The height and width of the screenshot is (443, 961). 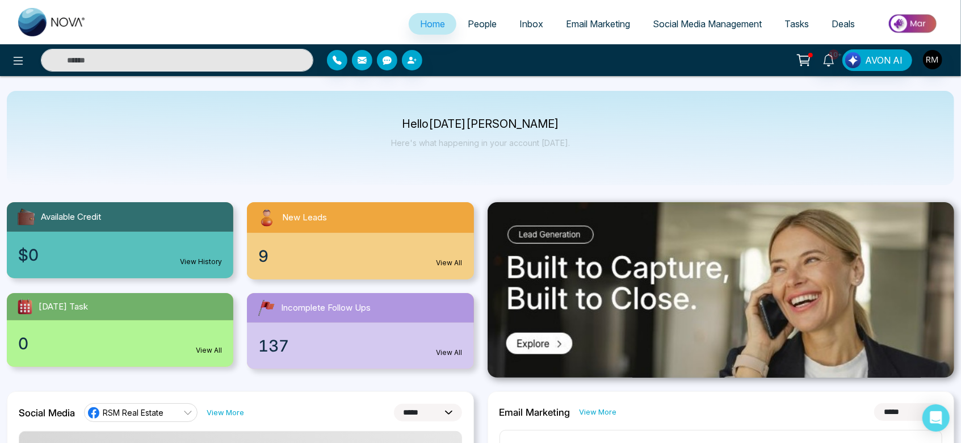 What do you see at coordinates (360, 331) in the screenshot?
I see `a: Incomplete Follow Ups137View All` at bounding box center [360, 331].